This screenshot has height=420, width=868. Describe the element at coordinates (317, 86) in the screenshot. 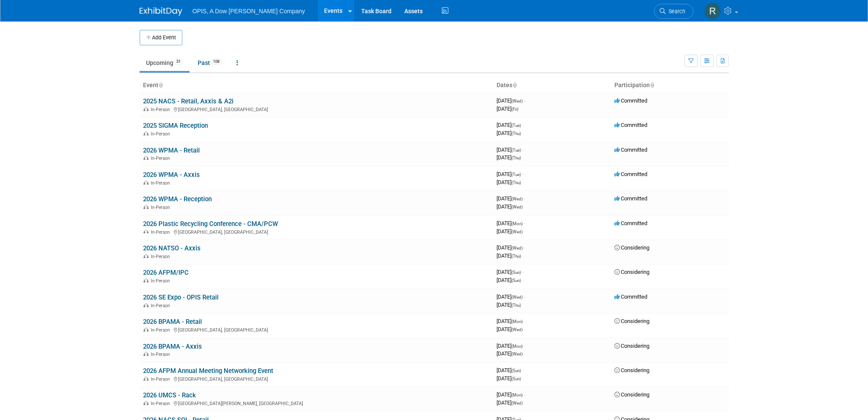

I see `th: Event` at that location.